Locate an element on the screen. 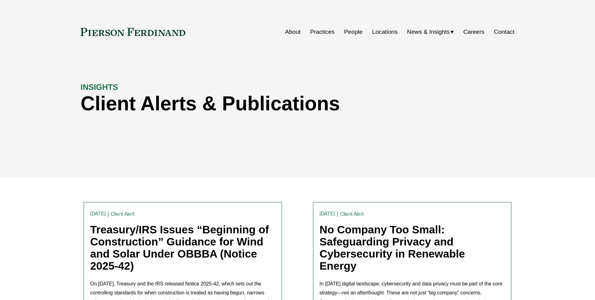 The height and width of the screenshot is (300, 595). a: folder dropdown is located at coordinates (430, 32).